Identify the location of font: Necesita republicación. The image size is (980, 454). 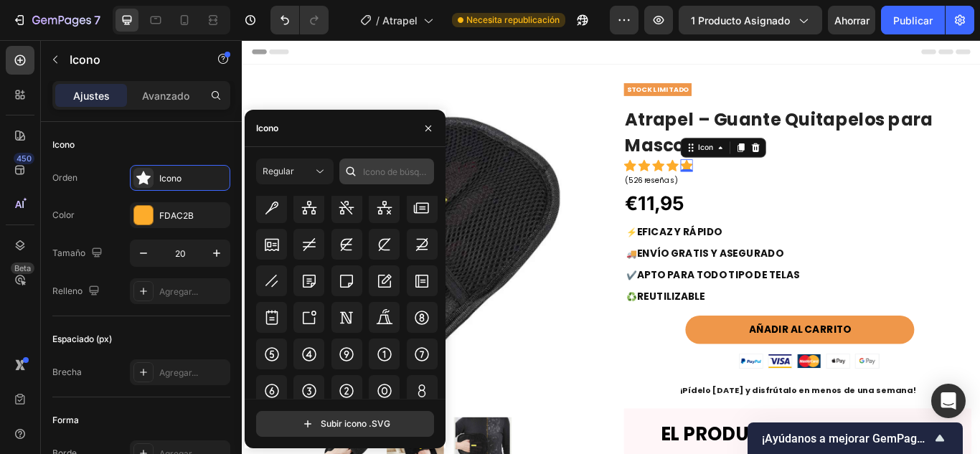
(513, 19).